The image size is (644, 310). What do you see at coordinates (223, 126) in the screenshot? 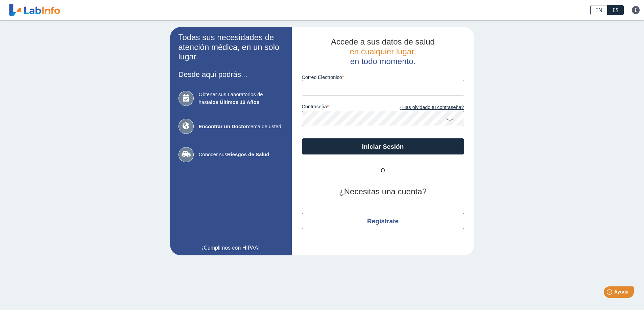
I see `b: Encontrar un Doctor` at bounding box center [223, 126].